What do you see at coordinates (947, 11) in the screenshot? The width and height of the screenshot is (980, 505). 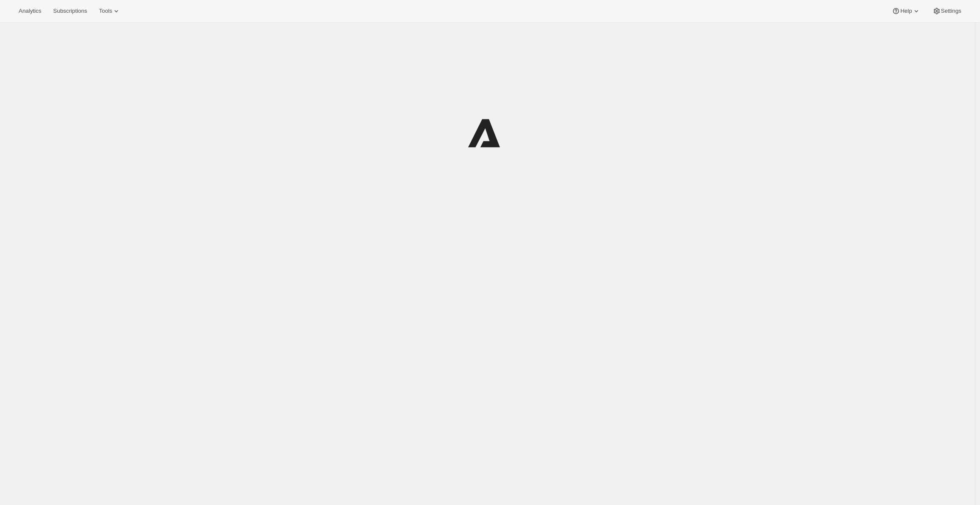 I see `button: Settings` at bounding box center [947, 11].